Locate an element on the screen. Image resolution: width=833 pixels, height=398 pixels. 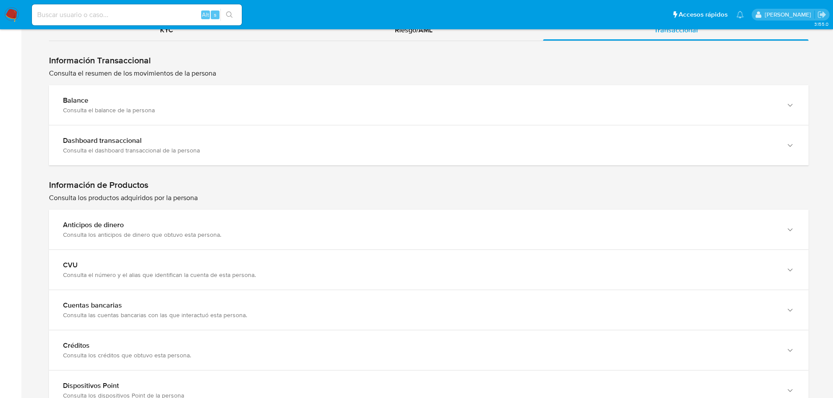
p: alan.sanchez@mercadolibre.com is located at coordinates (789, 14).